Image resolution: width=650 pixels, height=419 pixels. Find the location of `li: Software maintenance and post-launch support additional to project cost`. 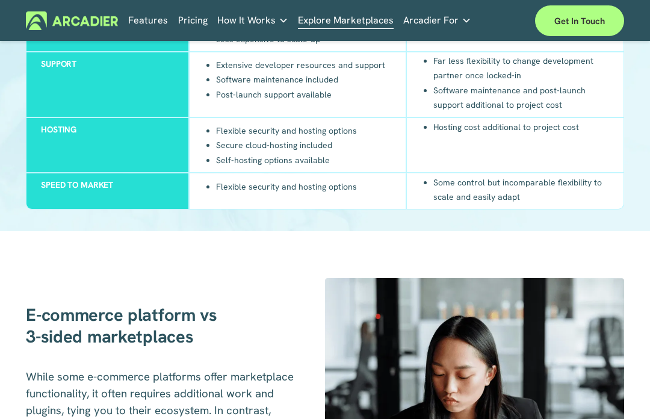

li: Software maintenance and post-launch support additional to project cost is located at coordinates (521, 97).